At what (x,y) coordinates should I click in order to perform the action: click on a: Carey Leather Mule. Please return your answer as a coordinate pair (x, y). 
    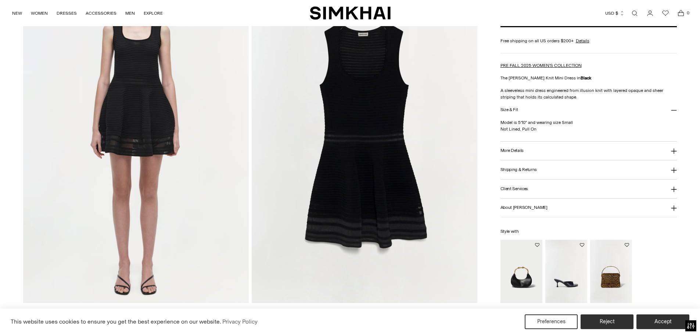
    Looking at the image, I should click on (566, 271).